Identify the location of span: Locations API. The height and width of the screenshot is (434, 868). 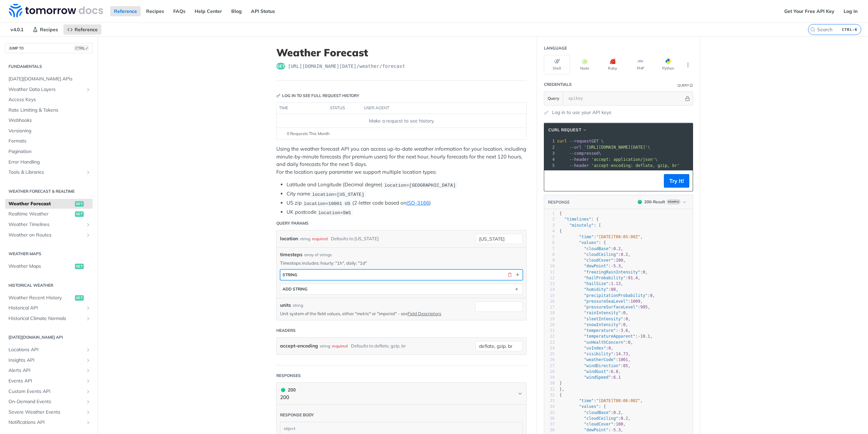
(46, 349).